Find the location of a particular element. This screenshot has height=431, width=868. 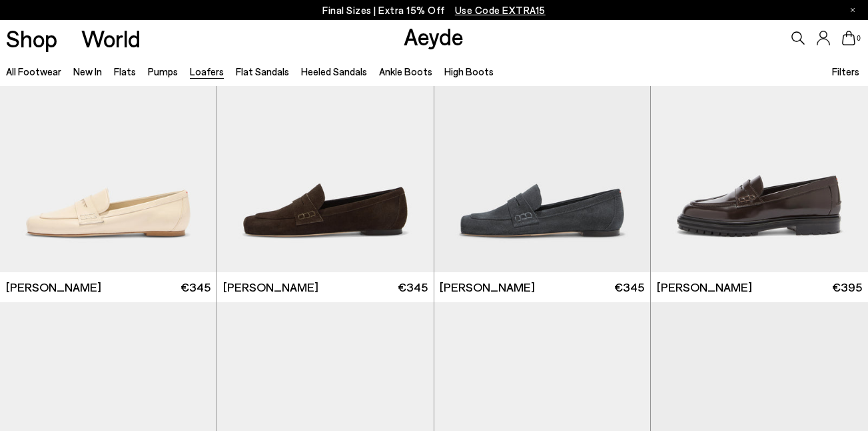

a: Aeyde is located at coordinates (434, 36).